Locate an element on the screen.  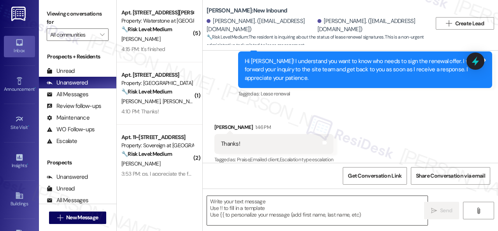
div: Escalate is located at coordinates (62, 141).